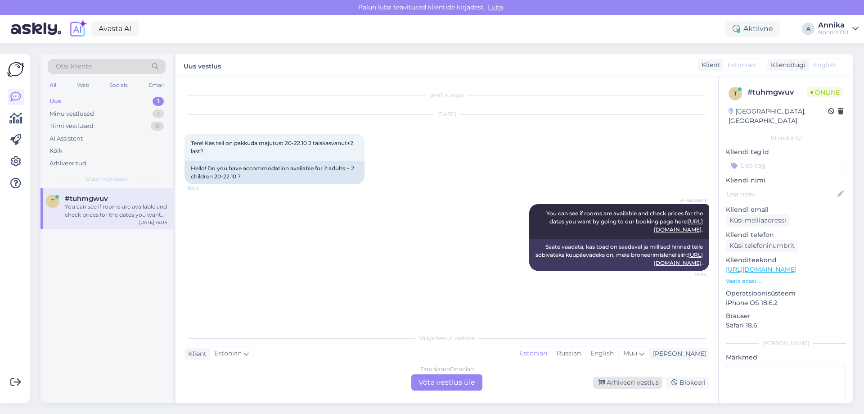 Image resolution: width=864 pixels, height=414 pixels. What do you see at coordinates (115, 29) in the screenshot?
I see `a: Avasta AI` at bounding box center [115, 29].